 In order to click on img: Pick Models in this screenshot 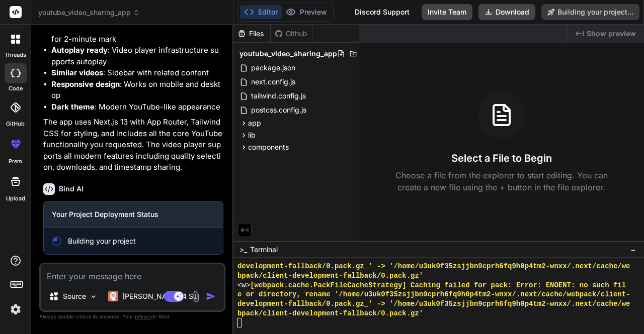, I will do `click(93, 296)`.